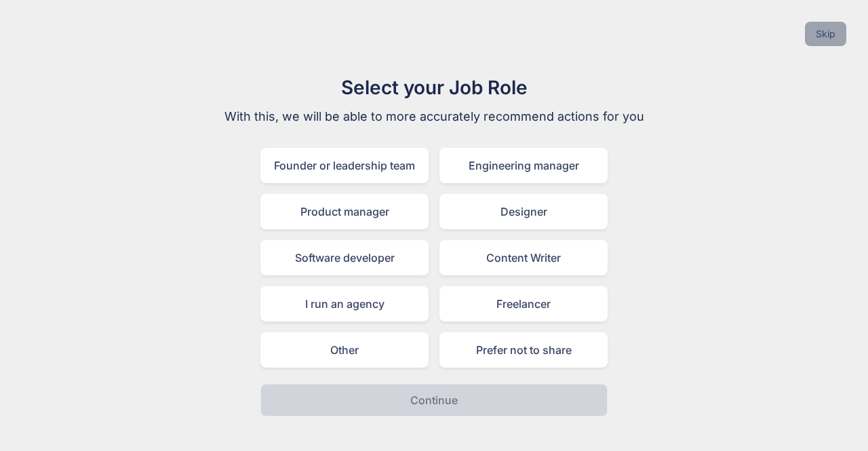 Image resolution: width=868 pixels, height=451 pixels. Describe the element at coordinates (434, 399) in the screenshot. I see `button: Continue` at that location.